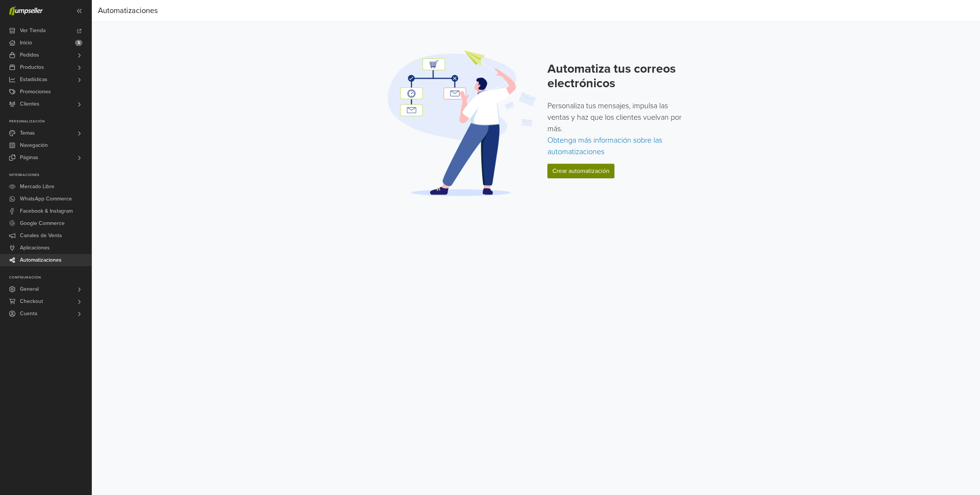  Describe the element at coordinates (50, 278) in the screenshot. I see `p: Configuración` at that location.